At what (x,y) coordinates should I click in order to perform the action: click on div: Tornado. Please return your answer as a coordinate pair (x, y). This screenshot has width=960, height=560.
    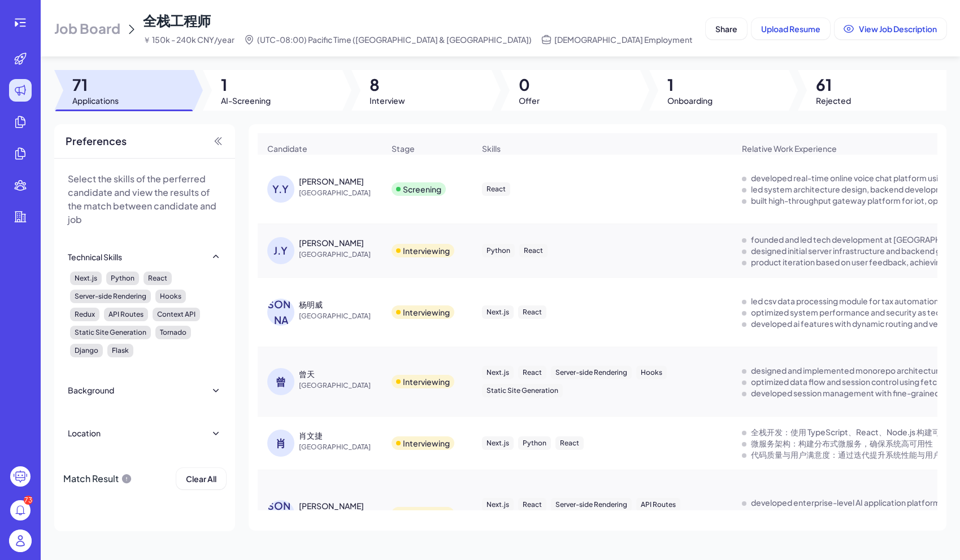
    Looking at the image, I should click on (173, 333).